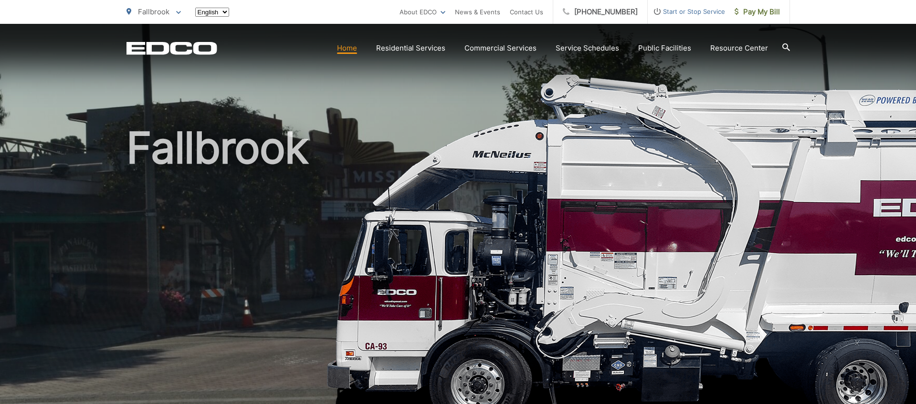 This screenshot has height=404, width=916. What do you see at coordinates (410, 48) in the screenshot?
I see `a: Residential Services` at bounding box center [410, 48].